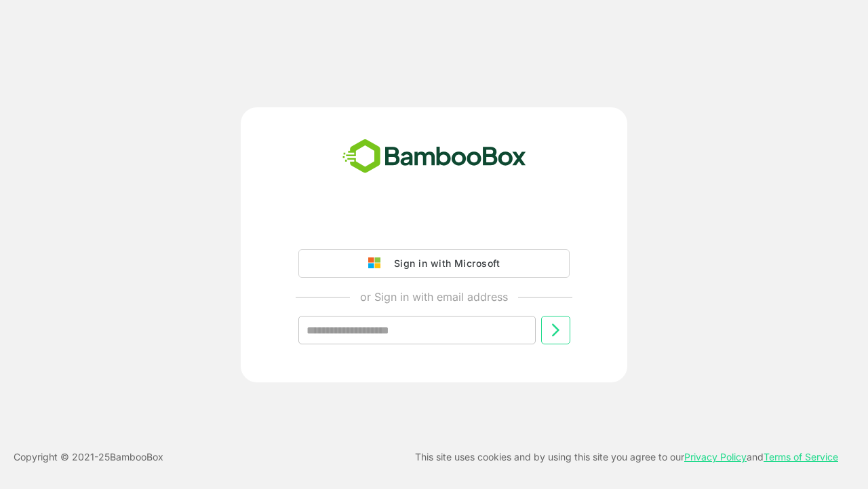 This screenshot has height=489, width=868. I want to click on a: Terms of Service, so click(801, 456).